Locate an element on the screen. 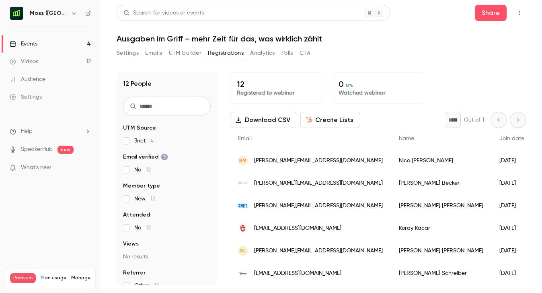  button: CTA is located at coordinates (305, 53).